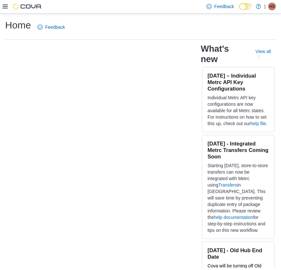  What do you see at coordinates (272, 6) in the screenshot?
I see `span: HS` at bounding box center [272, 6].